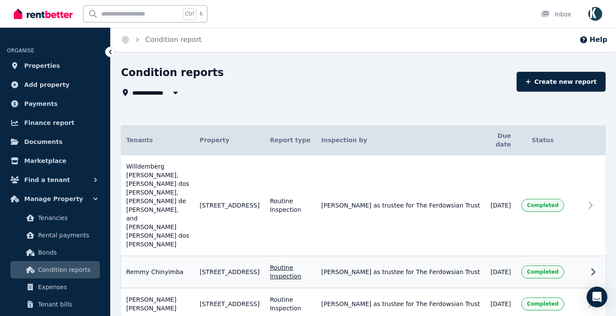  I want to click on span: Tenancies, so click(67, 218).